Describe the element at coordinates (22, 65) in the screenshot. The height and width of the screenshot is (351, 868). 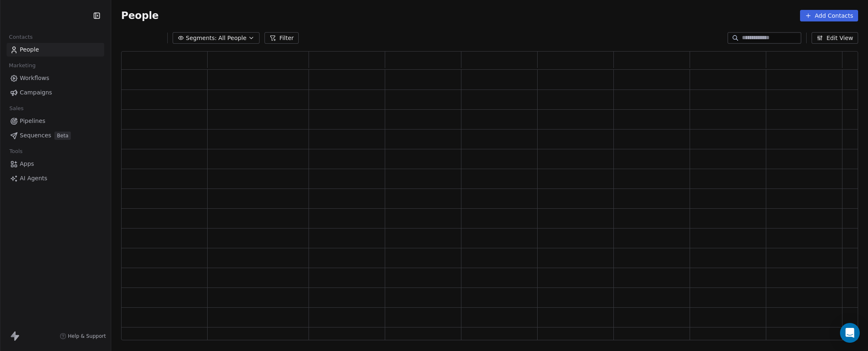
I see `span: Marketing` at that location.